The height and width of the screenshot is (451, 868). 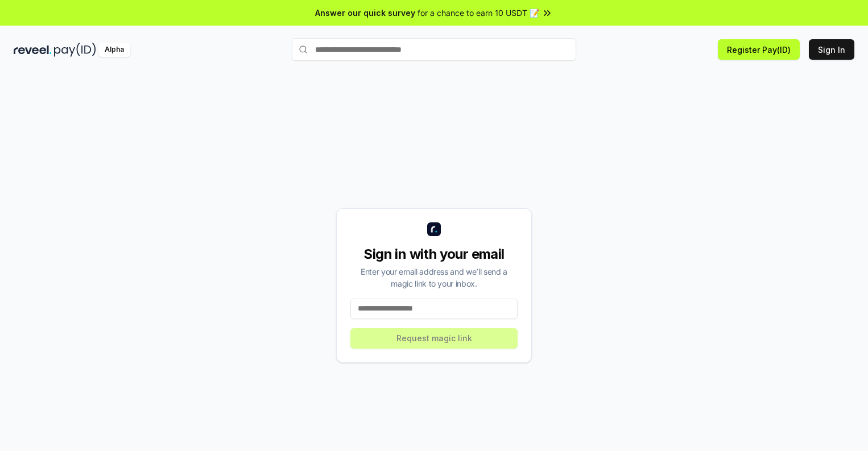 I want to click on span: for a chance to earn 10 USDT 📝, so click(x=479, y=13).